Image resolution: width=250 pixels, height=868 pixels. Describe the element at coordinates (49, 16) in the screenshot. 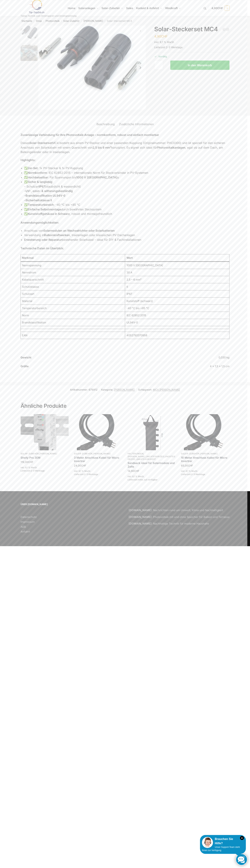

I see `p: Tiptop Technik zum Stromsparen und Stromgewinnung` at that location.